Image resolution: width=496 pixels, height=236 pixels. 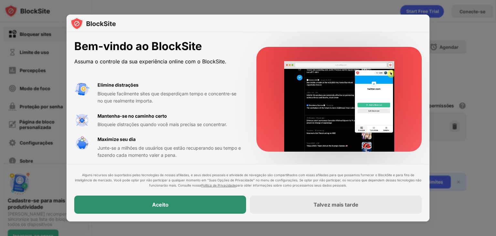 What do you see at coordinates (248, 180) in the screenshot?
I see `font: Alguns recursos são suportados pelas tecnologias de nossas afiliadas, e seus dados pessoais e ati...` at bounding box center [248, 180].